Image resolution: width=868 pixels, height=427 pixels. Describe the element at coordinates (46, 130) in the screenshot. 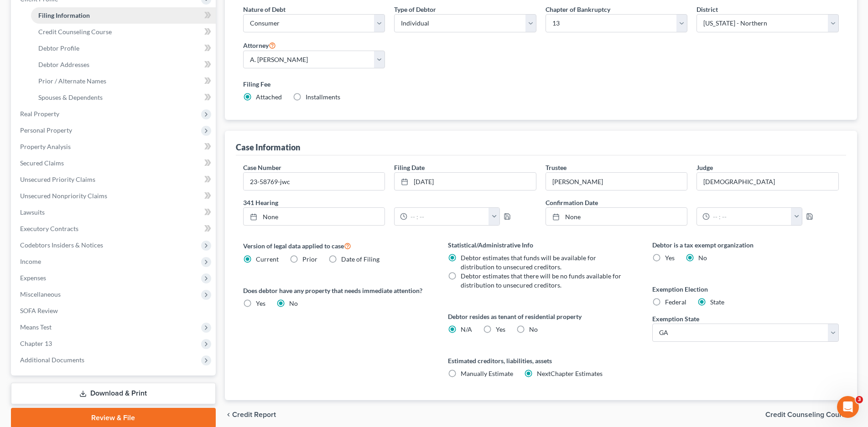

I see `span: Personal Property` at that location.